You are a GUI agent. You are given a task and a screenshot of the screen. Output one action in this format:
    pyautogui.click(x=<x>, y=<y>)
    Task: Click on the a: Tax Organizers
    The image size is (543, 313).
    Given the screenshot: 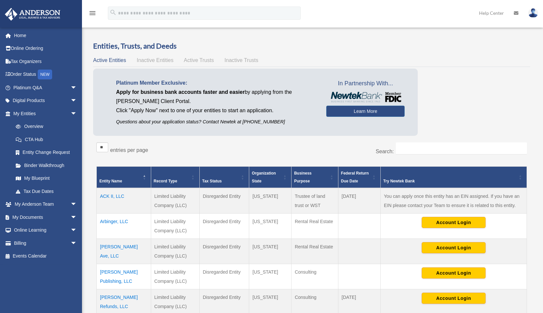 What is the action you would take?
    pyautogui.click(x=46, y=61)
    